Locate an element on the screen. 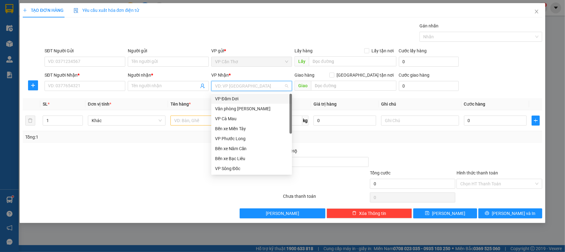 This screenshot has width=565, height=252. span: Giao hàng is located at coordinates (304, 75).